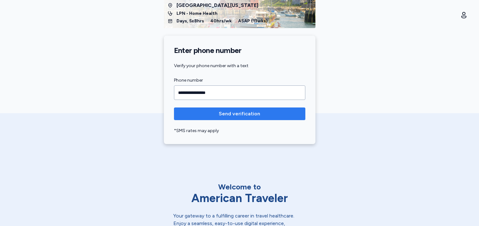  Describe the element at coordinates (240, 199) in the screenshot. I see `div: American Traveler` at that location.